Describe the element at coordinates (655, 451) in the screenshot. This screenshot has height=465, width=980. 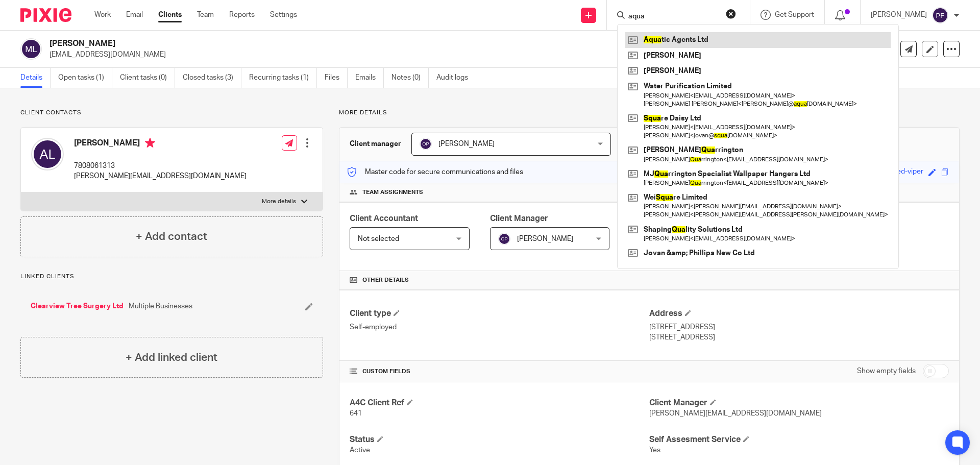
I see `span: Yes` at that location.